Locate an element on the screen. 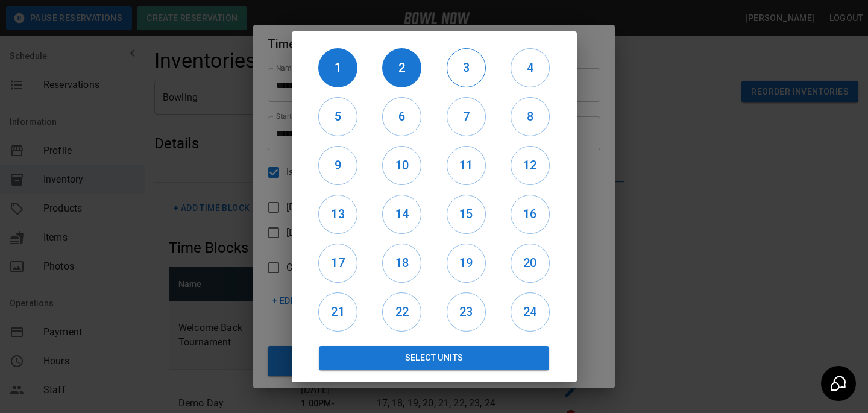  h6: 20 is located at coordinates (530, 263).